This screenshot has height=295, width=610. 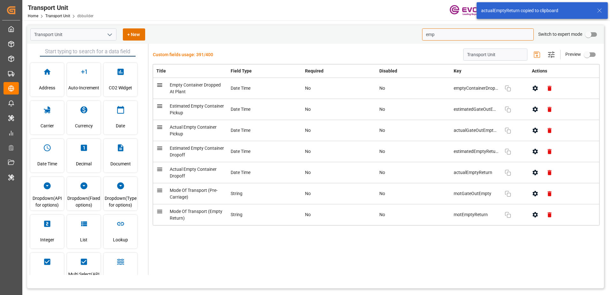 What do you see at coordinates (196, 214) in the screenshot?
I see `span: Mode Of Transport (Empty Return)` at bounding box center [196, 214].